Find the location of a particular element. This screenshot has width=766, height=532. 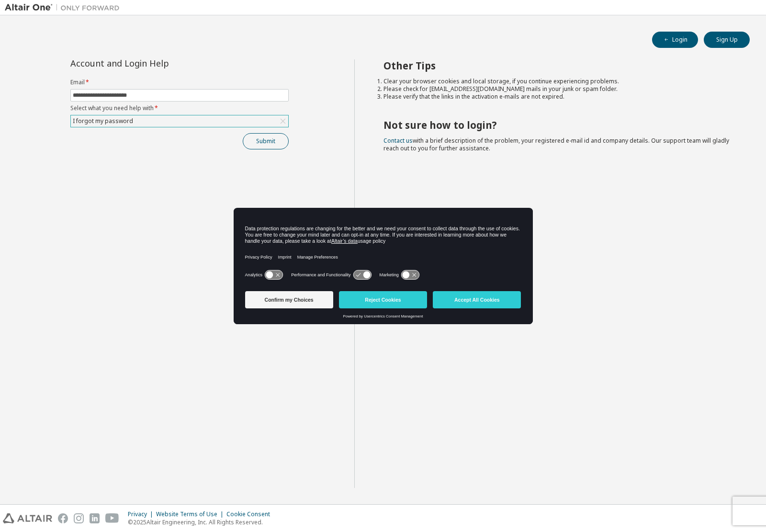

li: Please verify that the links in the activation e-mails are not expired. is located at coordinates (558, 97).